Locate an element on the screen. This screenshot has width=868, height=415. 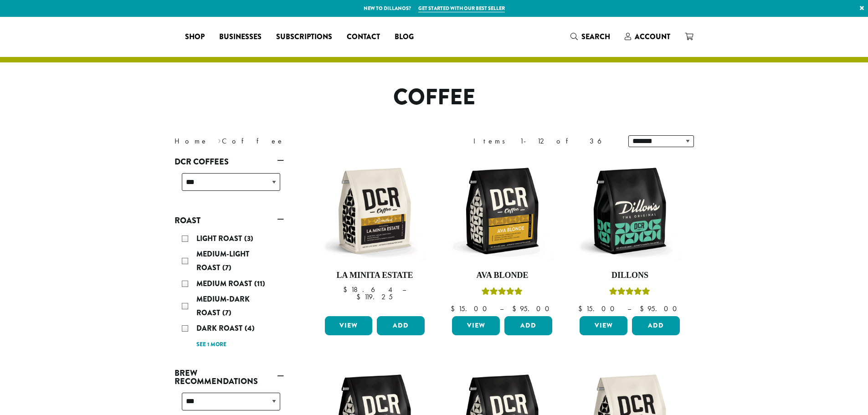
a: Shop is located at coordinates (194, 37).